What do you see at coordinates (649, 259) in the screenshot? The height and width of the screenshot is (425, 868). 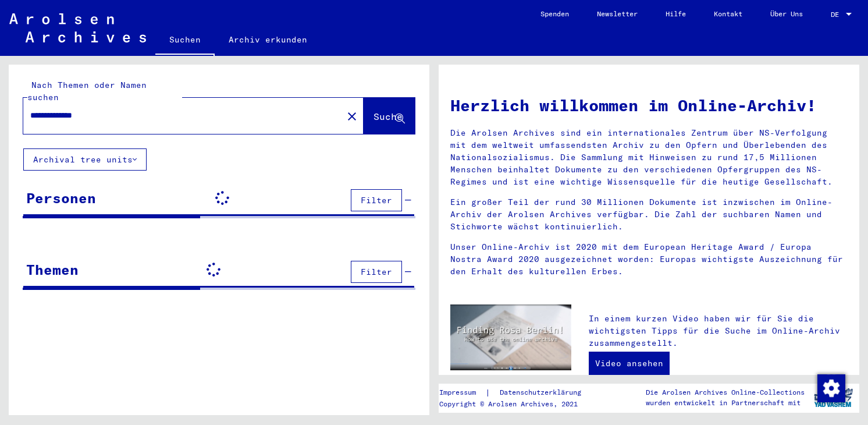 I see `p: Unser Online-Archiv ist 2020 mit dem European Heritage Award / Europa Nostra Award 2020 ausgezeic...` at bounding box center [649, 259].